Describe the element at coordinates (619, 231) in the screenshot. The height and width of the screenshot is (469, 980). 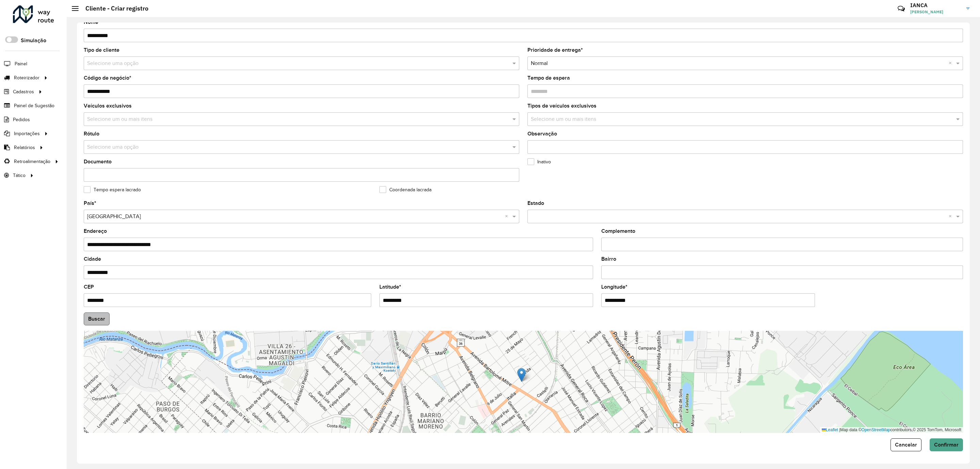
I see `label: Complemento` at that location.